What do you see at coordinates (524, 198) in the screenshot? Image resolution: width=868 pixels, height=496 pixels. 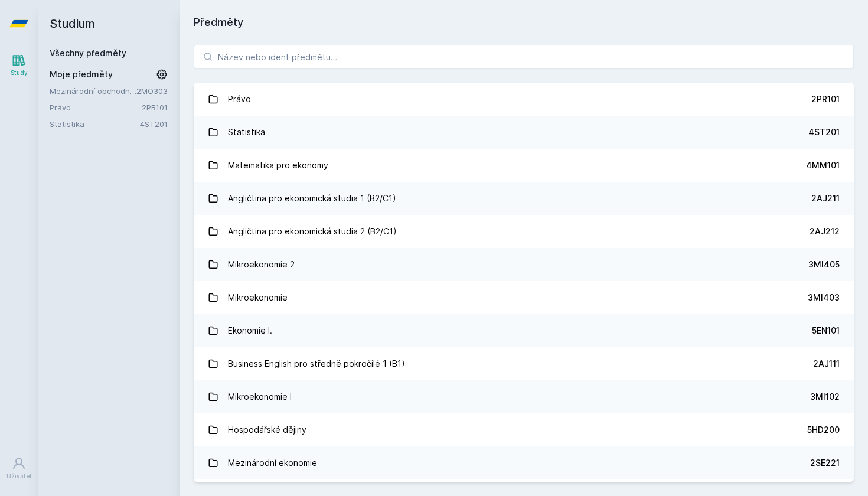 I see `a: Angličtina pro ekonomická studia 1 (B2/C1) 2AJ211` at bounding box center [524, 198].